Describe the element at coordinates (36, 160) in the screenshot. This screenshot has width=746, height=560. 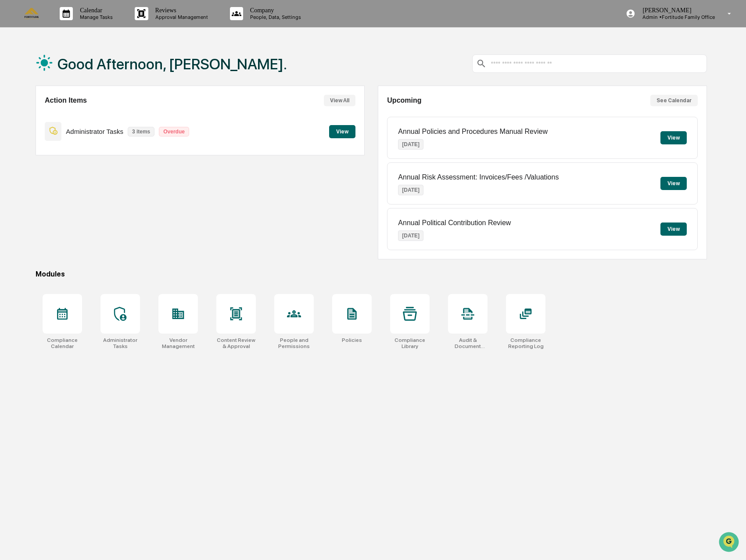
I see `span: Preclearance` at that location.